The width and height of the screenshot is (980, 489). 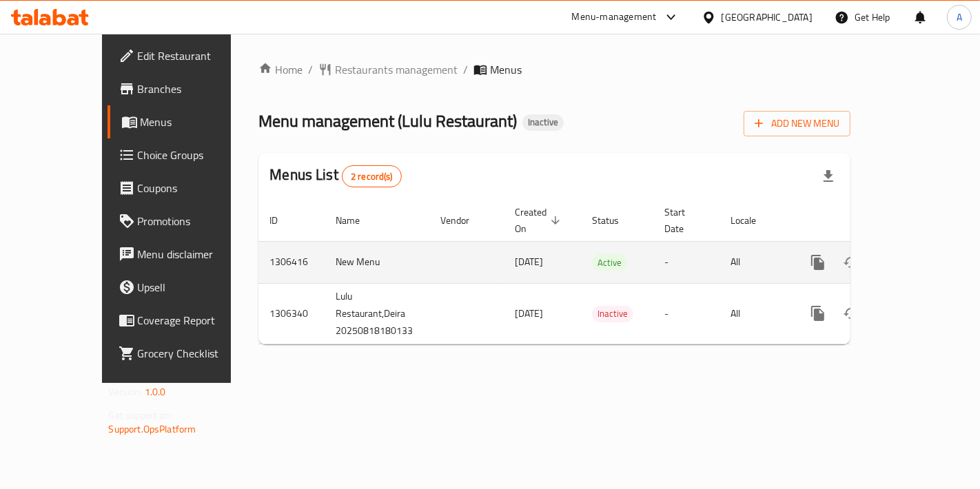 I want to click on nav: breadcrumb, so click(x=554, y=70).